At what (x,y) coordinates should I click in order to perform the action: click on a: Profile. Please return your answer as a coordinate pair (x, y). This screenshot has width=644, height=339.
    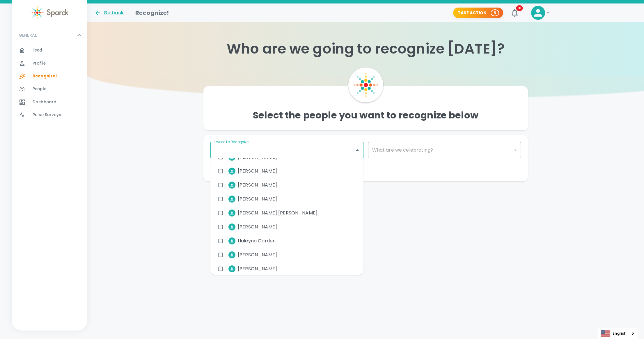
    Looking at the image, I should click on (50, 64).